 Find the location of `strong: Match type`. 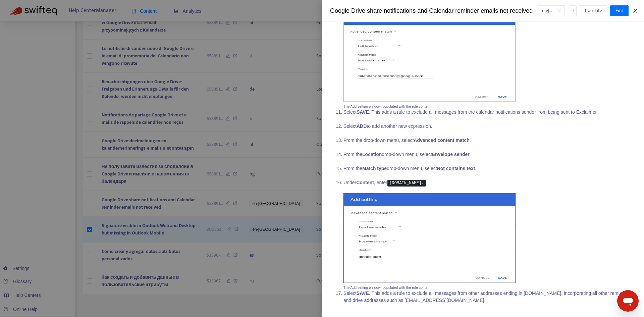

strong: Match type is located at coordinates (374, 168).